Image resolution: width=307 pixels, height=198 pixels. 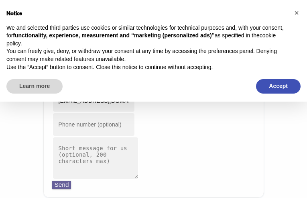 I want to click on button: Learn more, so click(x=35, y=86).